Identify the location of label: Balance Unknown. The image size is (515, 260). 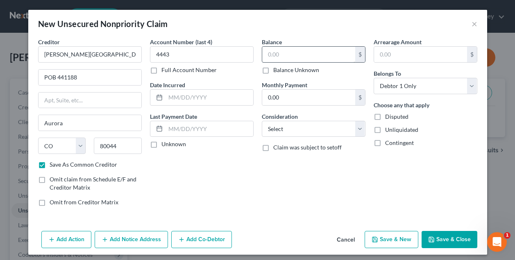
(296, 70).